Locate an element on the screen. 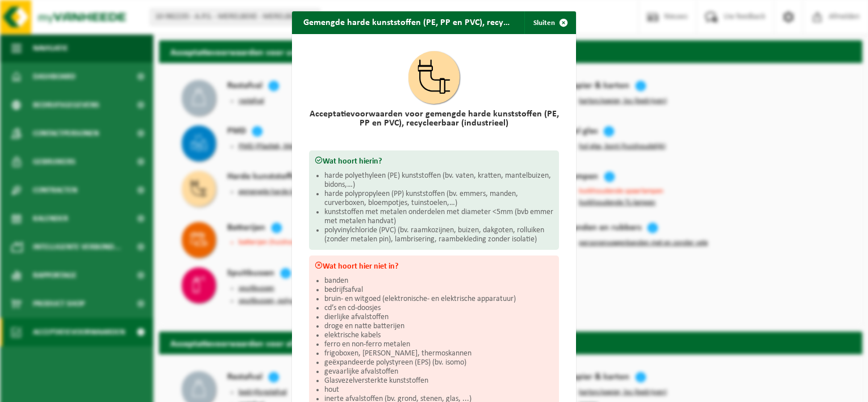 This screenshot has width=868, height=402. li: kunststoffen met metalen onderdelen met diameter <5mm (bvb emmer met metalen handvat) is located at coordinates (439, 217).